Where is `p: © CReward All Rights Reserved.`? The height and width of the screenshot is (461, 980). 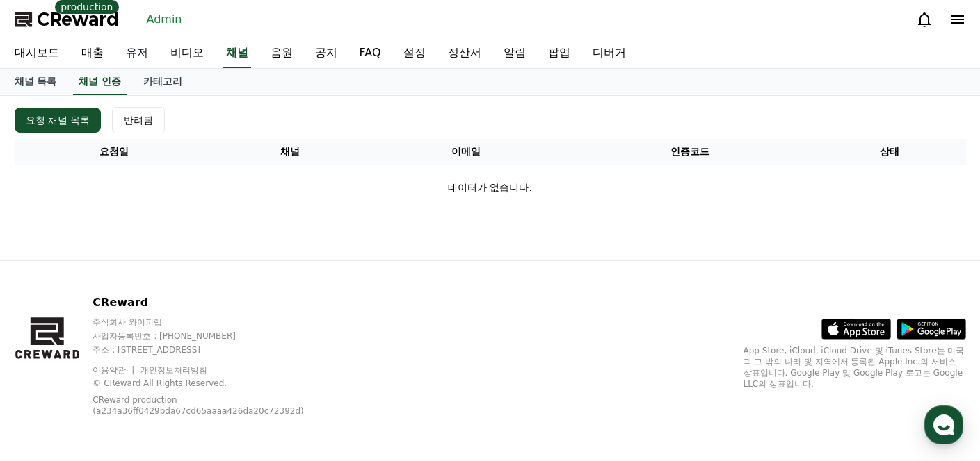 p: © CReward All Rights Reserved. is located at coordinates (214, 383).